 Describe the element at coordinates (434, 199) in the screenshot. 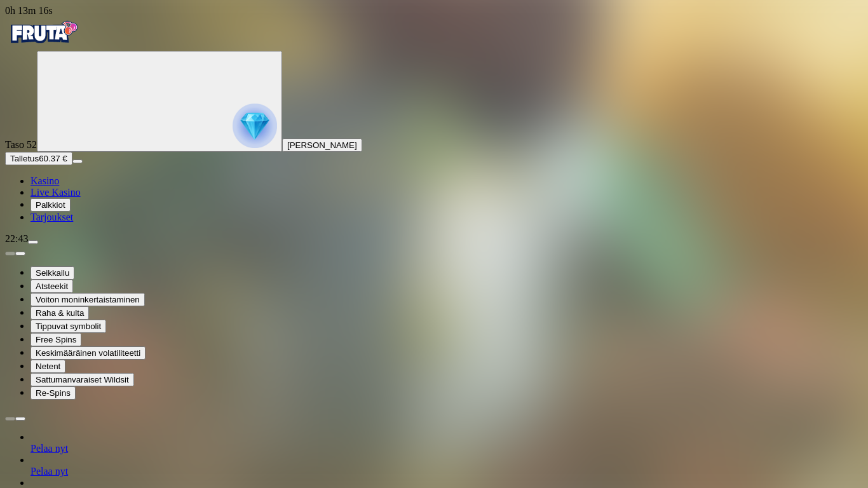

I see `nav: Main menu` at that location.